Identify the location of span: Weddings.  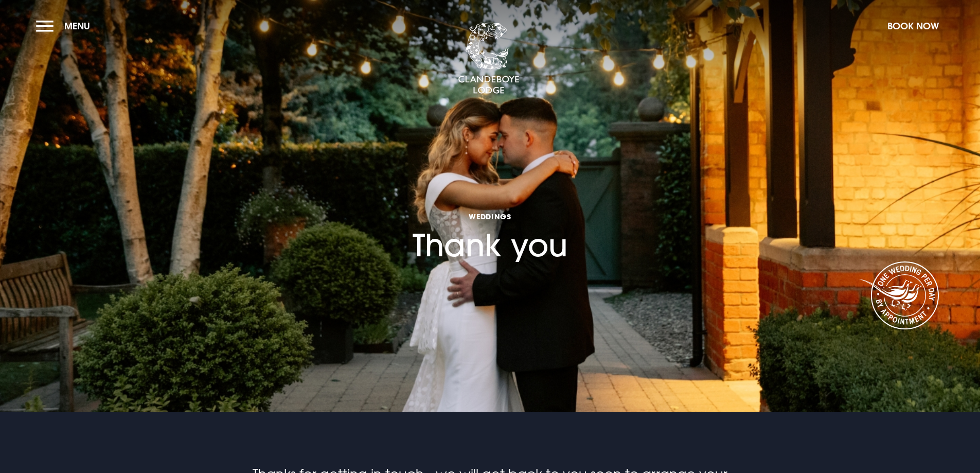
(490, 217).